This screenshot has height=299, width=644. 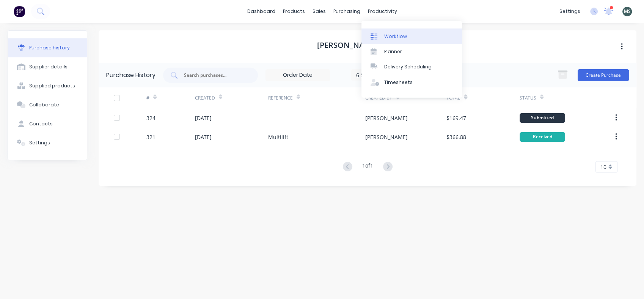 What do you see at coordinates (383, 11) in the screenshot?
I see `div: productivity` at bounding box center [383, 11].